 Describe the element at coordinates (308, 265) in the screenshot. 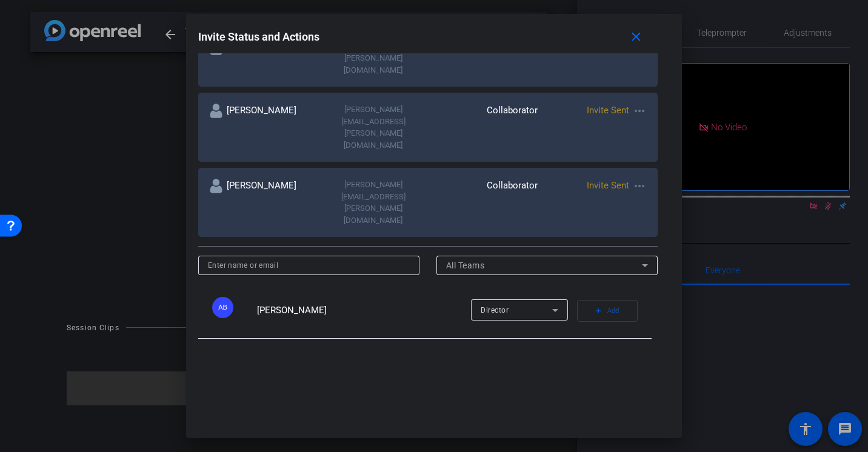

I see `input: Enter name or email` at that location.